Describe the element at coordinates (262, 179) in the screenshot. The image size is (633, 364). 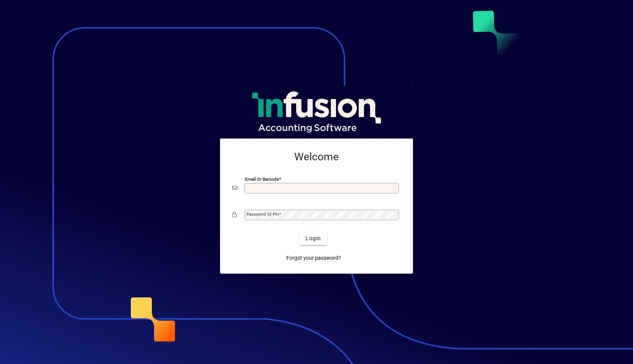
I see `mat-label: Email or Barcode` at that location.